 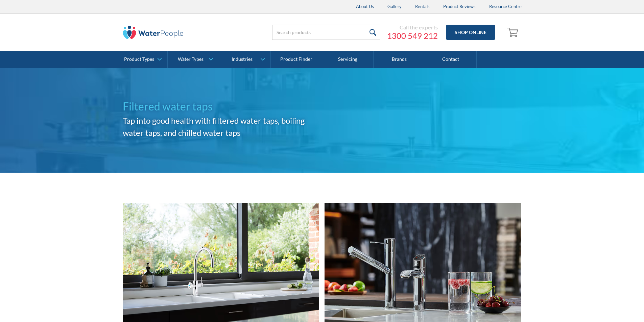 I want to click on a: Product Types, so click(x=142, y=59).